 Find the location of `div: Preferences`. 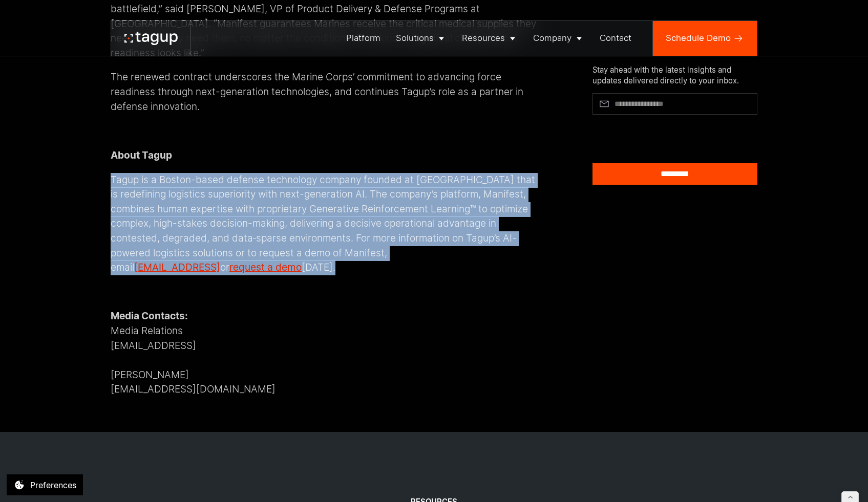

div: Preferences is located at coordinates (54, 486).